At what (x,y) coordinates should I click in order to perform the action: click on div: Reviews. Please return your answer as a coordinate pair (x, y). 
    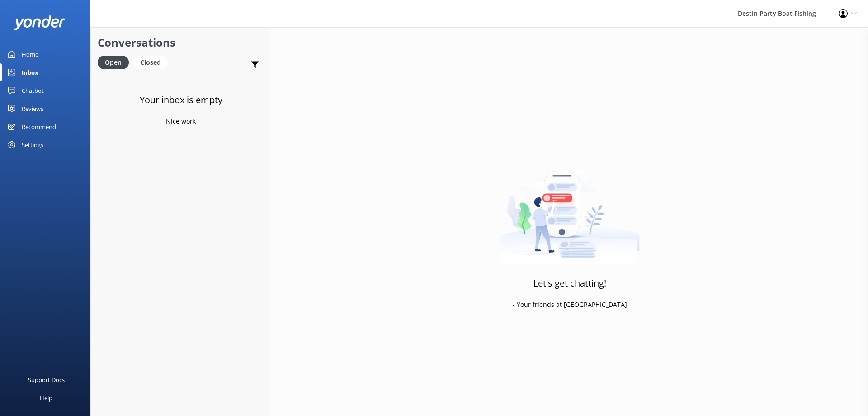
    Looking at the image, I should click on (32, 109).